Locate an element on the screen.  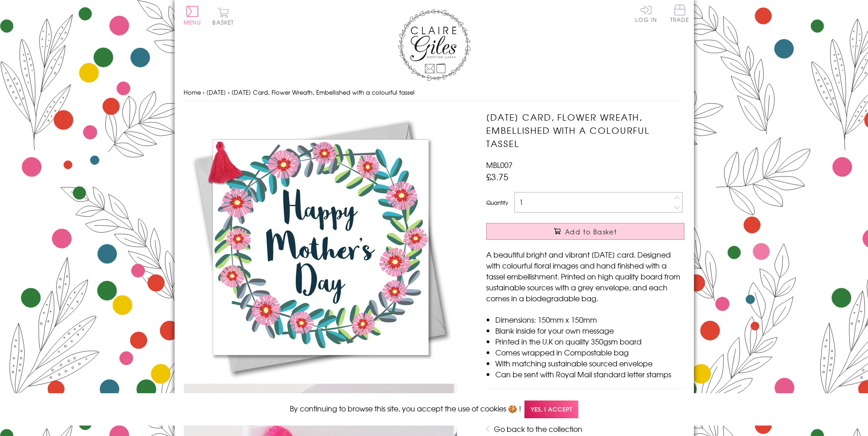
span: Yes, I accept is located at coordinates (551, 410).